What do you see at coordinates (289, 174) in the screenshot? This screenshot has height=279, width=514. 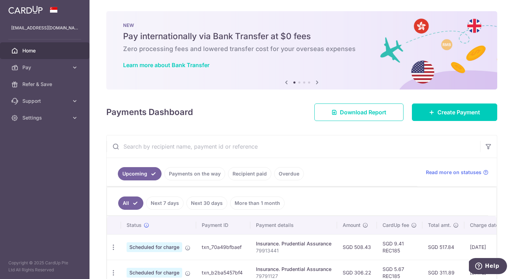 I see `a: Overdue` at bounding box center [289, 174].